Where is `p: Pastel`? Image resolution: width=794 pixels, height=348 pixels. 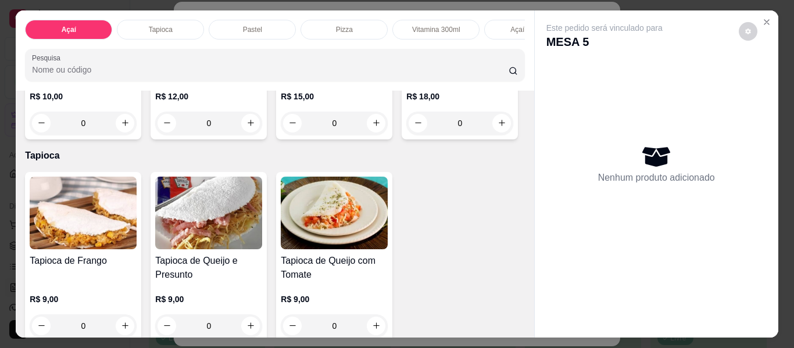
p: Pastel is located at coordinates (252, 30).